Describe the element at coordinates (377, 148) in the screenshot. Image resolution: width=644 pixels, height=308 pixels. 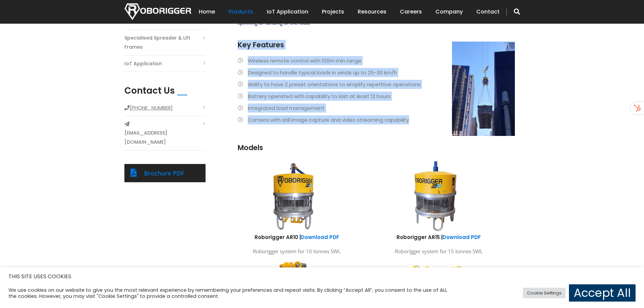
I see `h3: Models` at that location.